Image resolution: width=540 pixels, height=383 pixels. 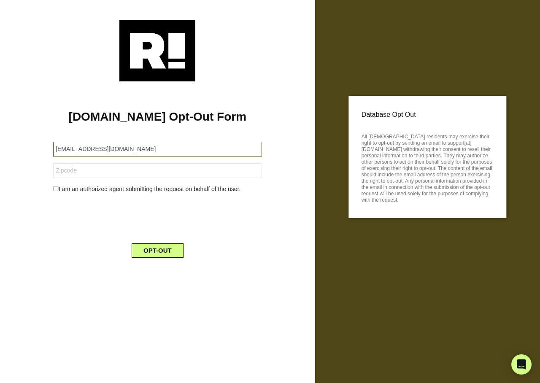 I want to click on div: Open Intercom Messenger, so click(x=522, y=365).